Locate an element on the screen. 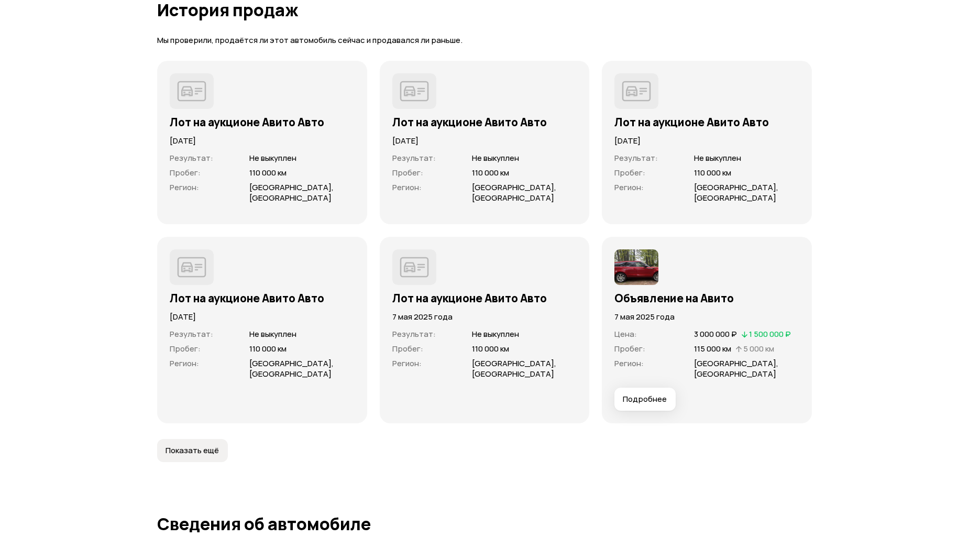  span: Показать ещё is located at coordinates (192, 450).